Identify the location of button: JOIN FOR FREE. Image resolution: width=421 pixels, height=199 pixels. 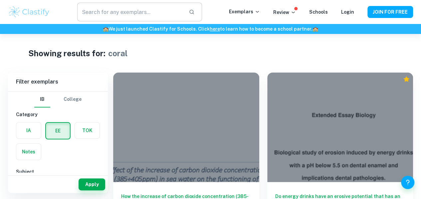
(390, 12).